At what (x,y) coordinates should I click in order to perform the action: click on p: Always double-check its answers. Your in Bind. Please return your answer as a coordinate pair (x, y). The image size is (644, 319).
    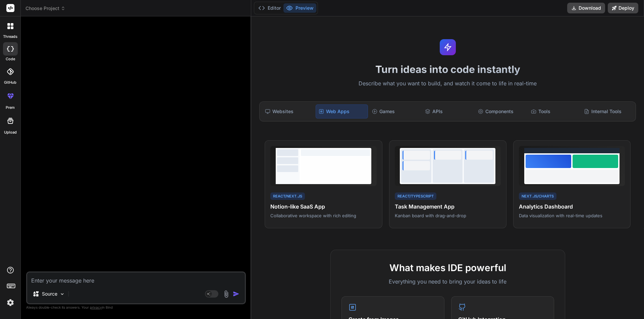
    Looking at the image, I should click on (136, 307).